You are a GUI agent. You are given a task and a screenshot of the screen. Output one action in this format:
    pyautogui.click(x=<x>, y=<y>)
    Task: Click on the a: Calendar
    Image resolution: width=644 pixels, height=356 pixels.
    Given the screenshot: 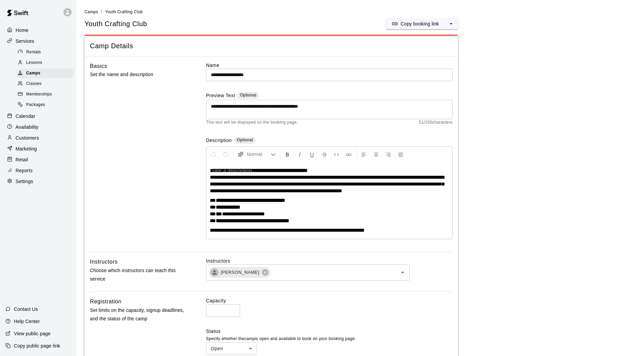 What is the action you would take?
    pyautogui.click(x=38, y=116)
    